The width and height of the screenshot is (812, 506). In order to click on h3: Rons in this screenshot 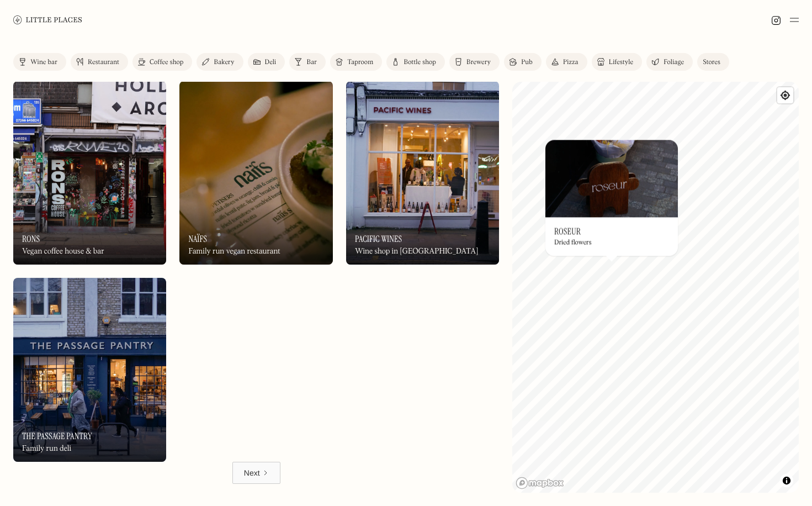, I will do `click(31, 238)`.